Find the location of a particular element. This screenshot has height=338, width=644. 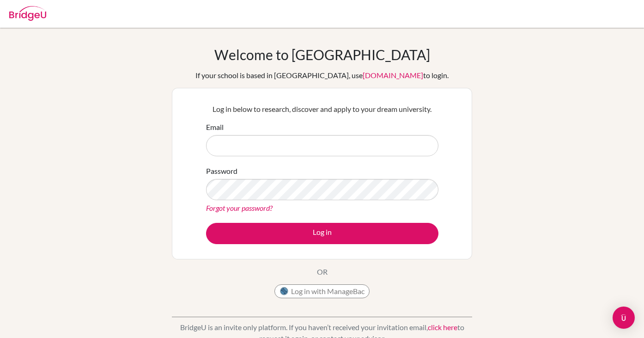

p: Log in below to research, discover and apply to your dream university. is located at coordinates (322, 109).